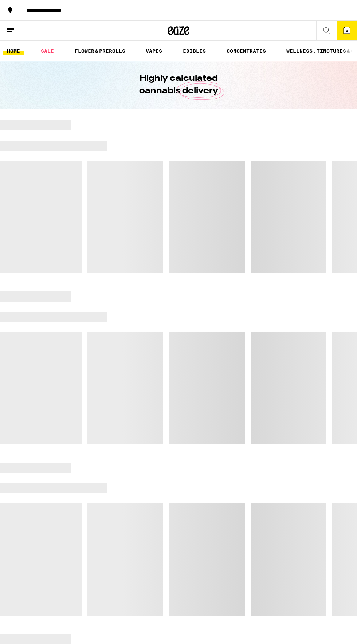  What do you see at coordinates (194, 51) in the screenshot?
I see `a: EDIBLES` at bounding box center [194, 51].